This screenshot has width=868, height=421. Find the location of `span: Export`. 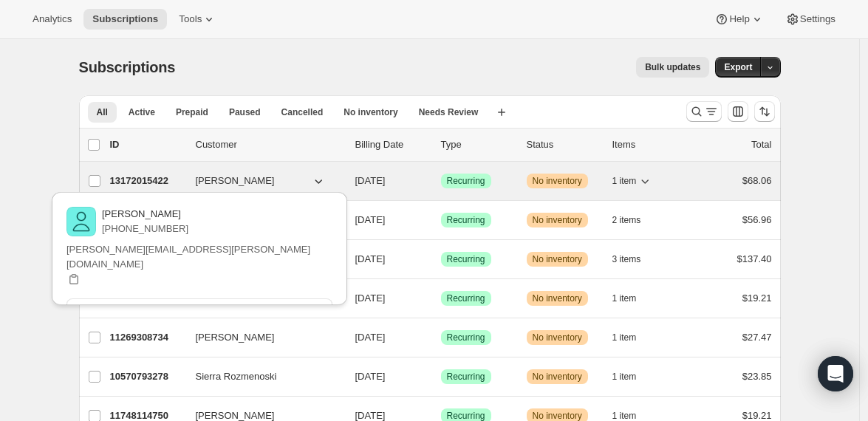

span: Export is located at coordinates (738, 67).